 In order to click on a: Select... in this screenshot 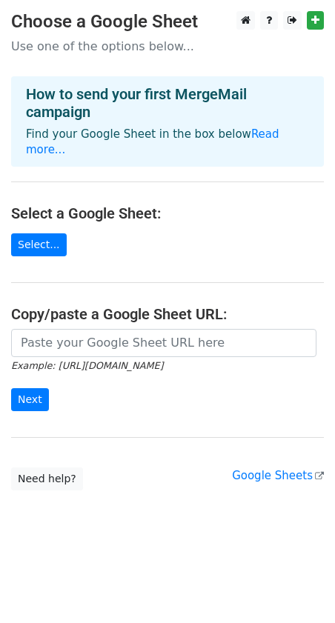, I will do `click(39, 244)`.